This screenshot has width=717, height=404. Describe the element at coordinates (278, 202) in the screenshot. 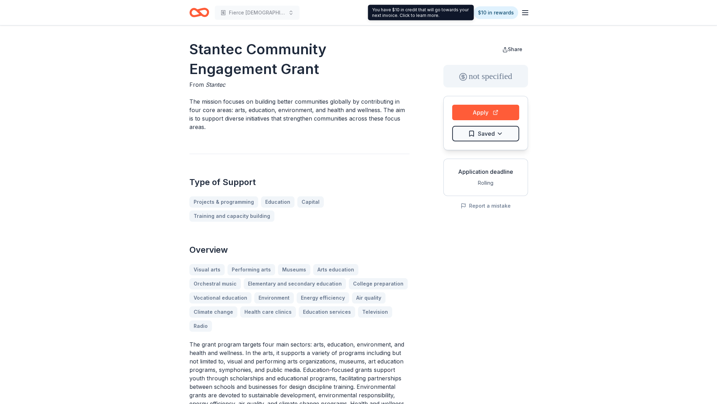

I see `a: Education` at that location.